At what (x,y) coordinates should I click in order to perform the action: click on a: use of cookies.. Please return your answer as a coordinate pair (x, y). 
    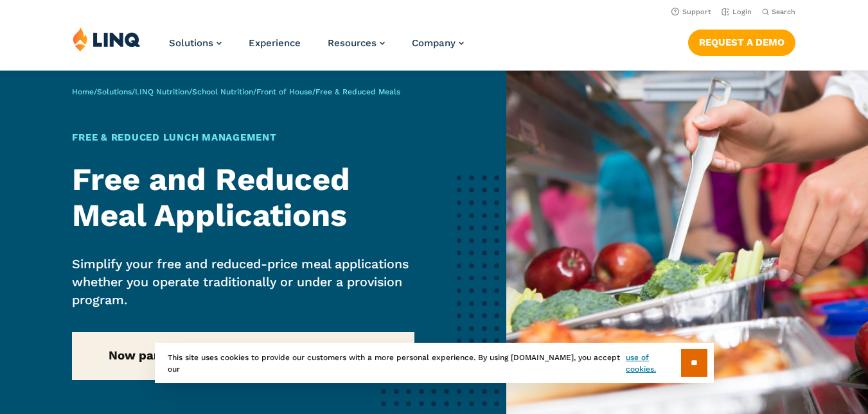
    Looking at the image, I should click on (653, 363).